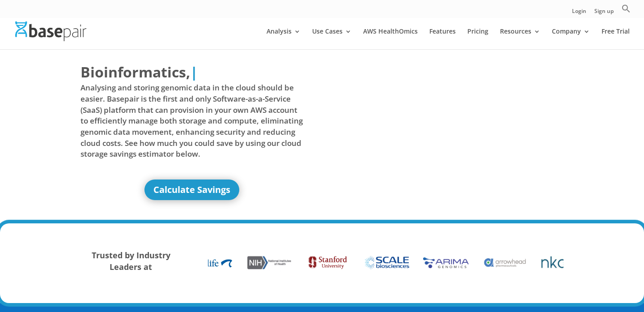 Image resolution: width=644 pixels, height=312 pixels. Describe the element at coordinates (579, 13) in the screenshot. I see `a: Login` at that location.